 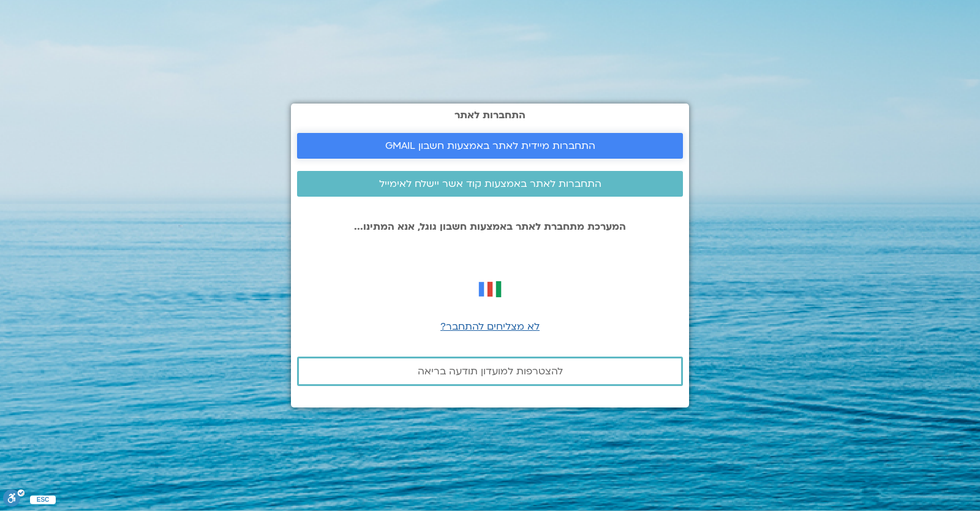 I want to click on a: לא מצליחים להתחבר?, so click(x=490, y=326).